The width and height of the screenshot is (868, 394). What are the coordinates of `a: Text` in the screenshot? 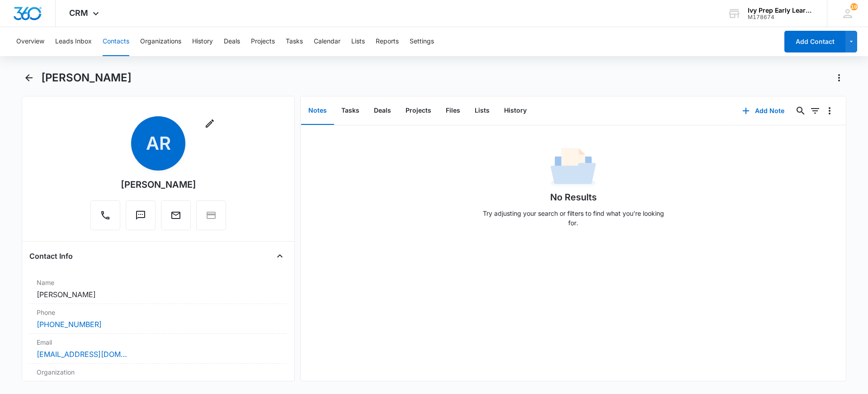 It's located at (141, 218).